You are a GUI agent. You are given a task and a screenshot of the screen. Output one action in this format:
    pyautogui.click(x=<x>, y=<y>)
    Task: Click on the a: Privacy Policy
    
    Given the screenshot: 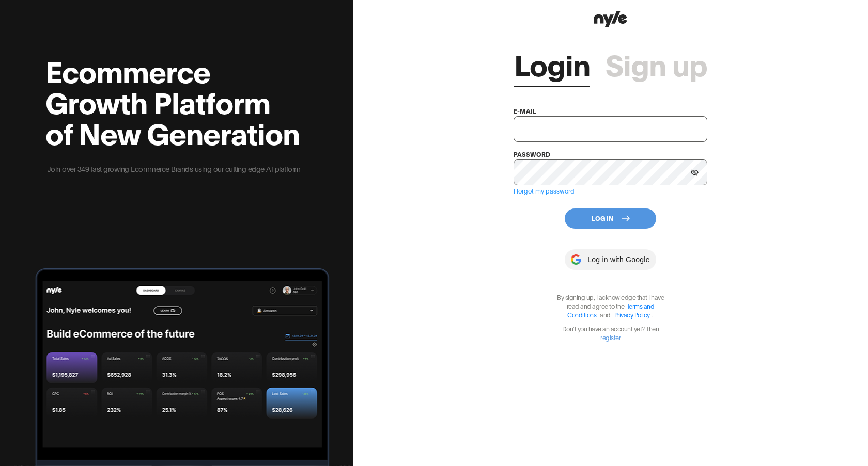 What is the action you would take?
    pyautogui.click(x=632, y=314)
    